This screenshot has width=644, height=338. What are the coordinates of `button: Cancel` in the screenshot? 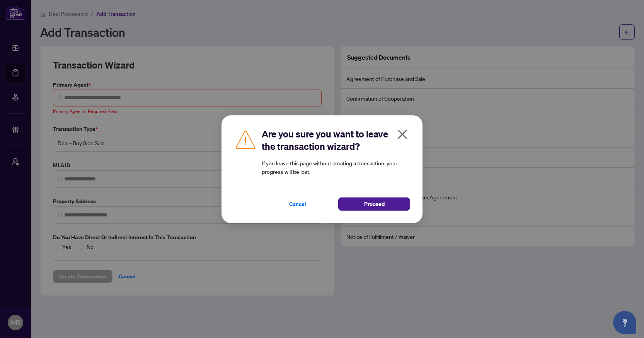 It's located at (298, 204).